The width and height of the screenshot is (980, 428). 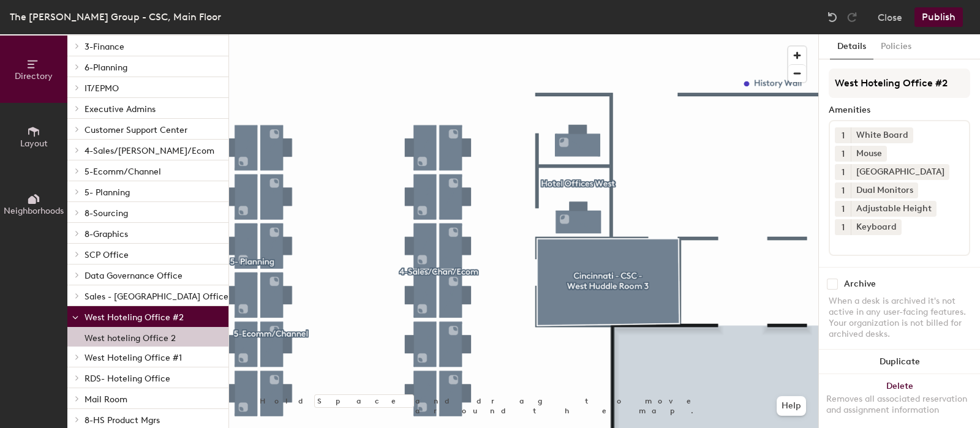 I want to click on button: DeleteRemoves all associated reservation and assignment information, so click(x=899, y=402).